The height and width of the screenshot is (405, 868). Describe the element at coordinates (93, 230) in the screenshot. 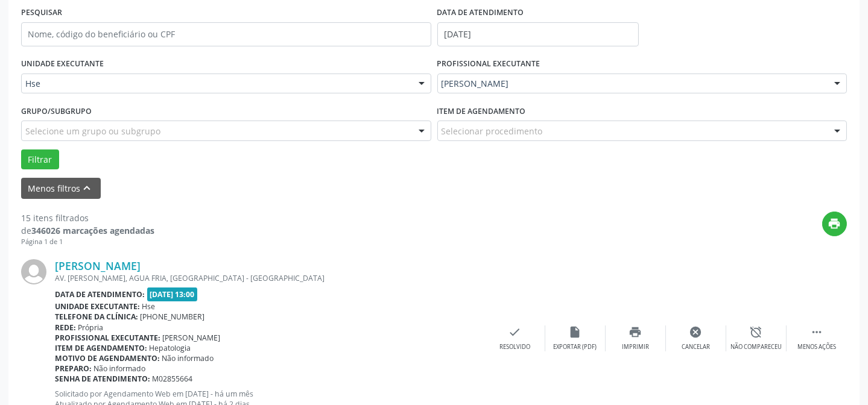

I see `strong: 346026 marcações agendadas` at that location.